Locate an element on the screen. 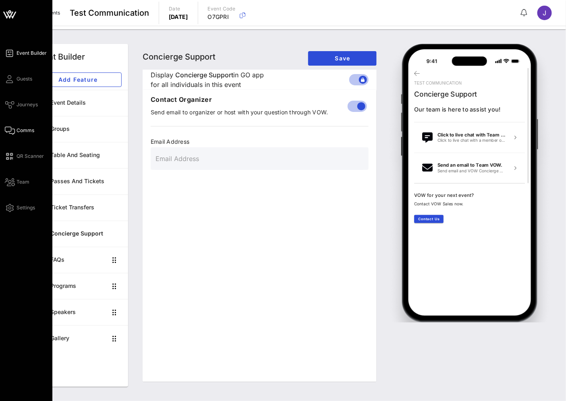 The image size is (566, 401). div: FAQs is located at coordinates (79, 260).